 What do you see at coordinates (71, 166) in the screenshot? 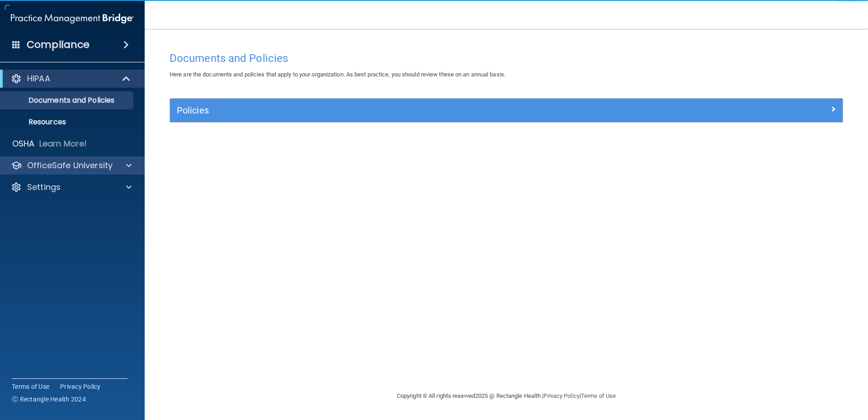
I see `a: OfficeSafe University` at bounding box center [71, 166].